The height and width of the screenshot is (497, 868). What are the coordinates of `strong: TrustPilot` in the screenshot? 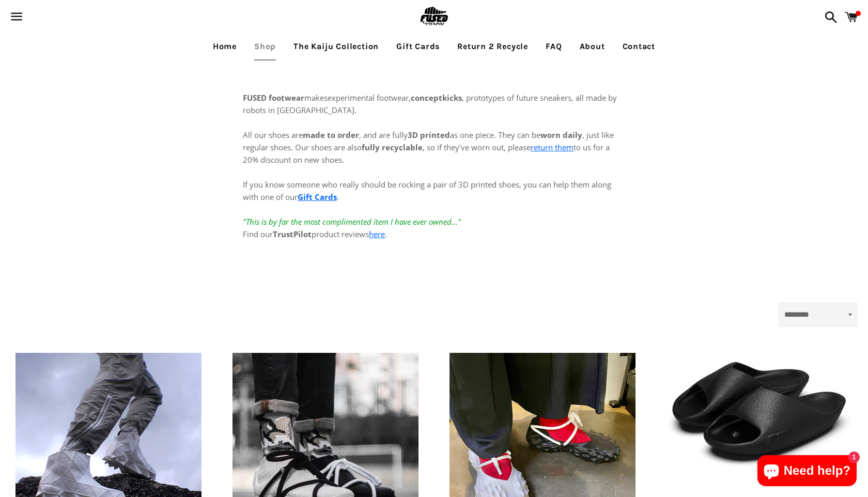 It's located at (292, 234).